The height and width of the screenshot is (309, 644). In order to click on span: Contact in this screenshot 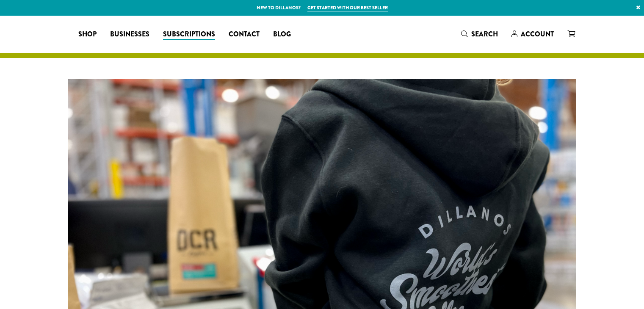, I will do `click(244, 35)`.